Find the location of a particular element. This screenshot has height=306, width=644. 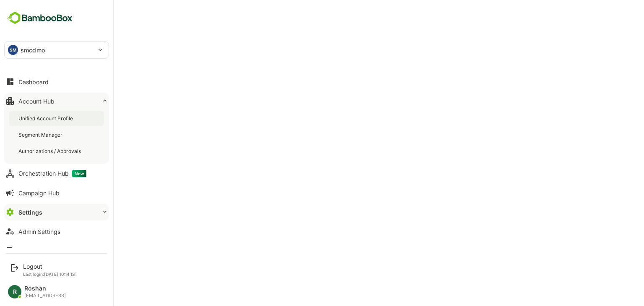

div: Logout is located at coordinates (50, 266).